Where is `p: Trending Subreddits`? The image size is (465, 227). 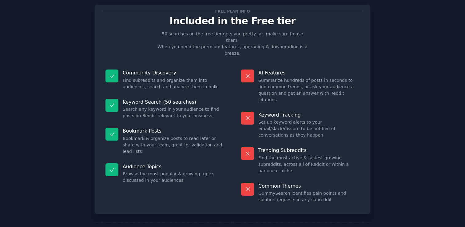
p: Trending Subreddits is located at coordinates (309, 150).